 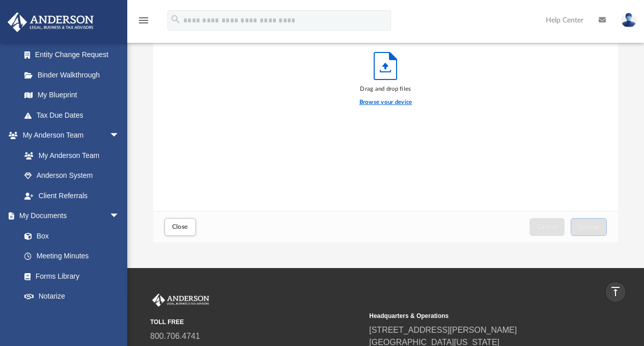 What do you see at coordinates (72, 297) in the screenshot?
I see `a: Notarize` at bounding box center [72, 297].